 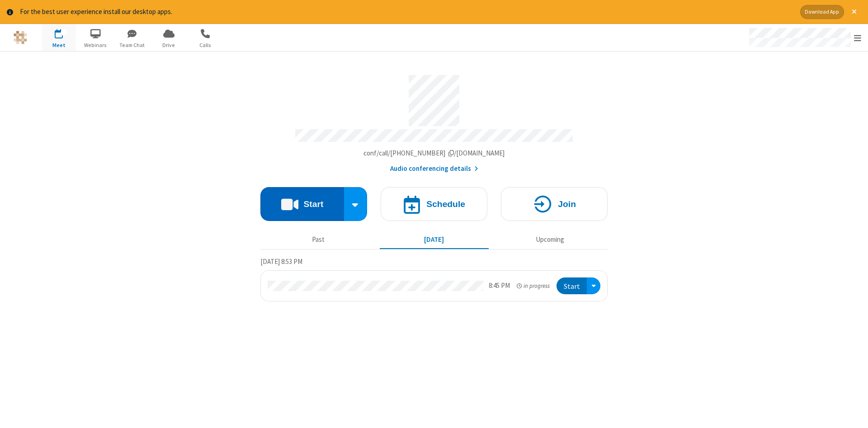 I want to click on button: Schedule, so click(x=434, y=204).